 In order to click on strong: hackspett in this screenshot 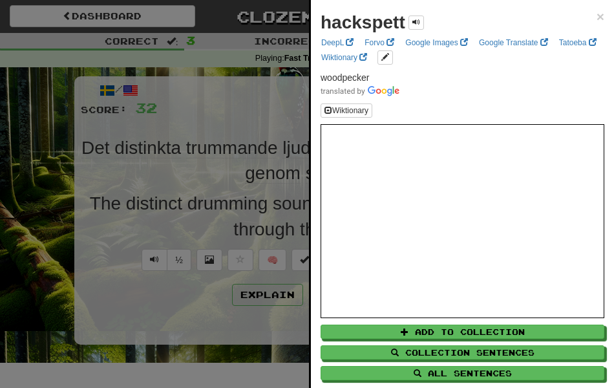, I will do `click(363, 22)`.